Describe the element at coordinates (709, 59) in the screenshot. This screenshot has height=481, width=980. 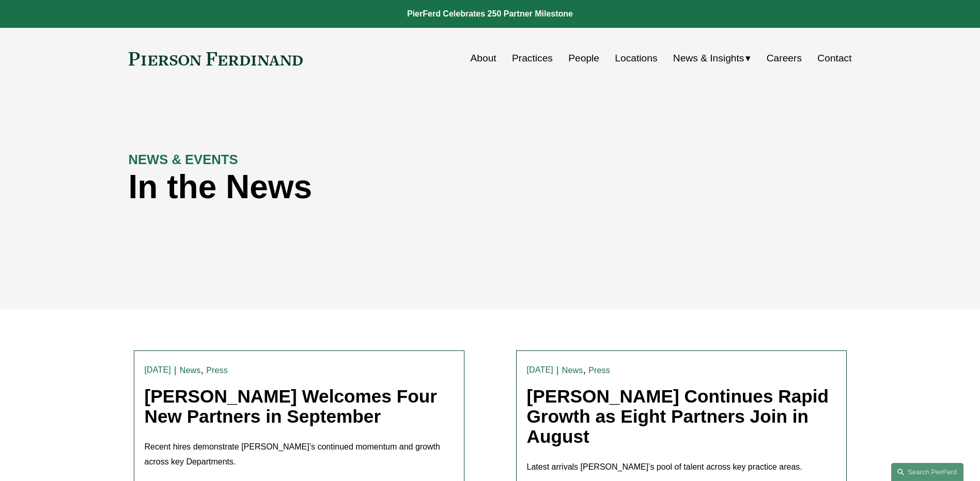
I see `span: News & Insights` at that location.